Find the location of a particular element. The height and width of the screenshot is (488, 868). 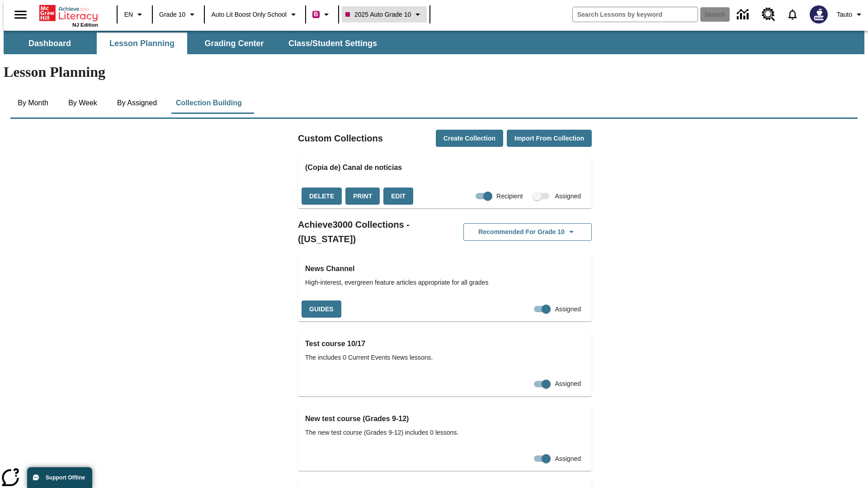

button: Delete is located at coordinates (321, 196).